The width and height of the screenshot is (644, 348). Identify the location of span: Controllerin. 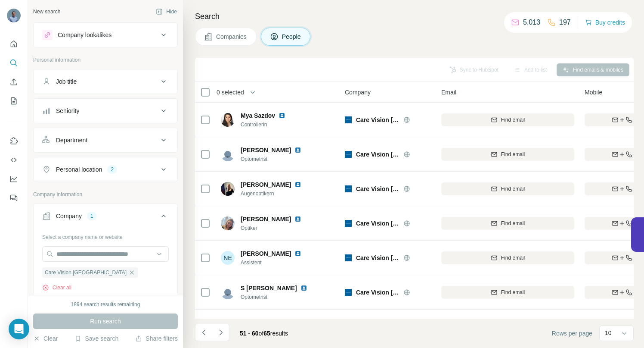
(268, 124).